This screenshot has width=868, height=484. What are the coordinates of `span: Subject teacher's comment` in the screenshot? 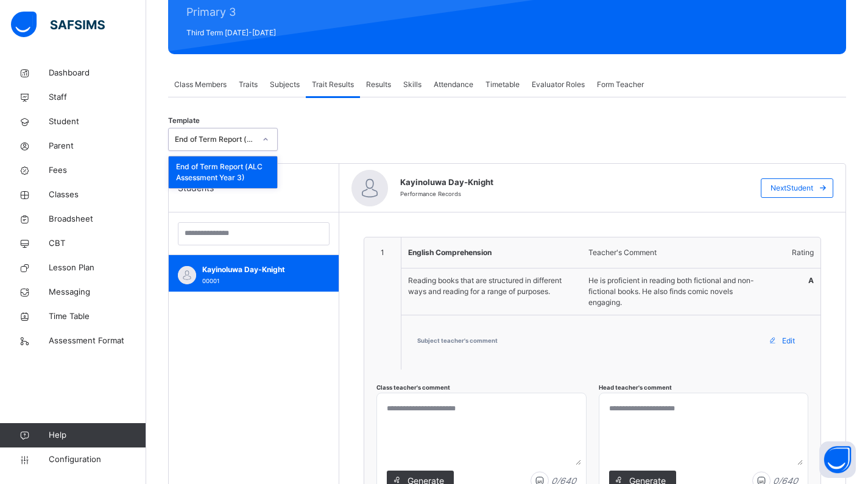 It's located at (457, 341).